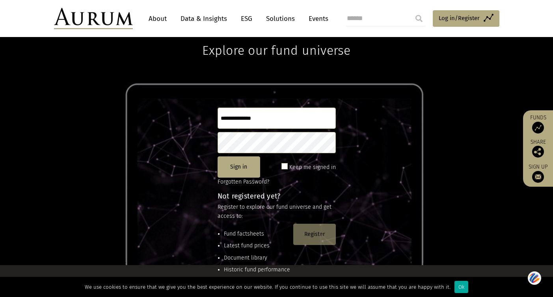  I want to click on label: Keep me signed in, so click(313, 168).